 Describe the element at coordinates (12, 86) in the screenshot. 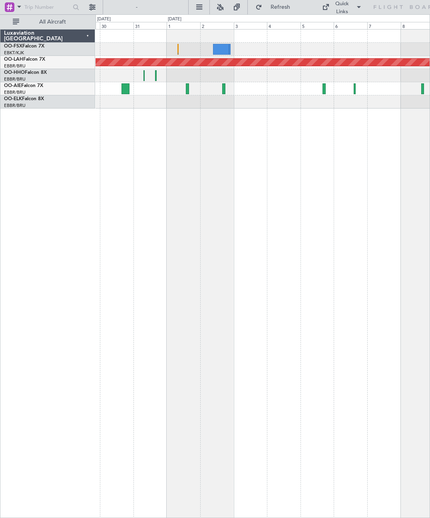

I see `span: OO-AIE` at that location.